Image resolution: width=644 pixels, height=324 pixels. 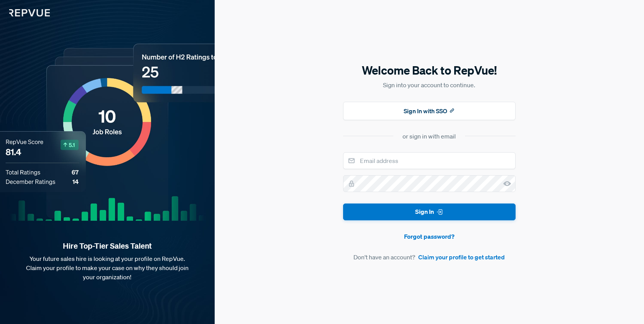 What do you see at coordinates (430, 85) in the screenshot?
I see `p: Sign into your account to continue.` at bounding box center [430, 85].